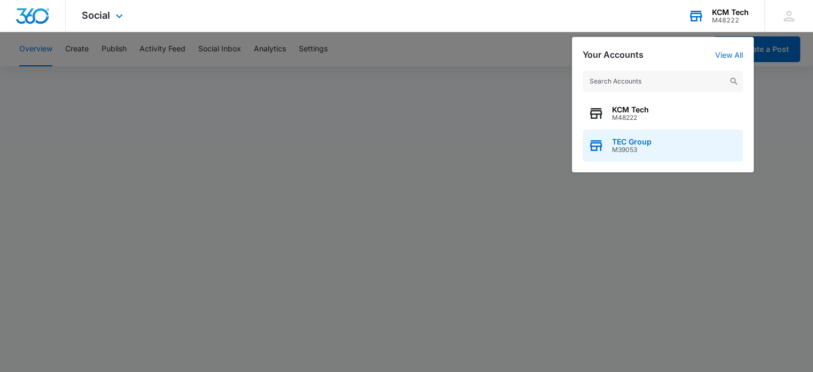 The width and height of the screenshot is (813, 372). Describe the element at coordinates (613, 55) in the screenshot. I see `h2: Your Accounts` at that location.